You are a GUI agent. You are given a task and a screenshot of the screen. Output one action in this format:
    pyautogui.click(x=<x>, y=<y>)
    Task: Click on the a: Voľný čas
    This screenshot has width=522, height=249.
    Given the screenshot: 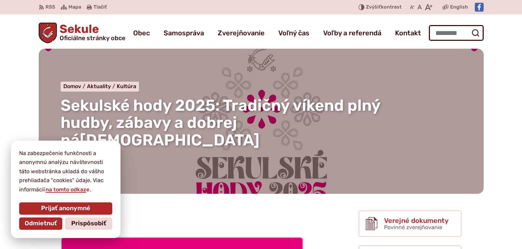 What is the action you would take?
    pyautogui.click(x=294, y=33)
    